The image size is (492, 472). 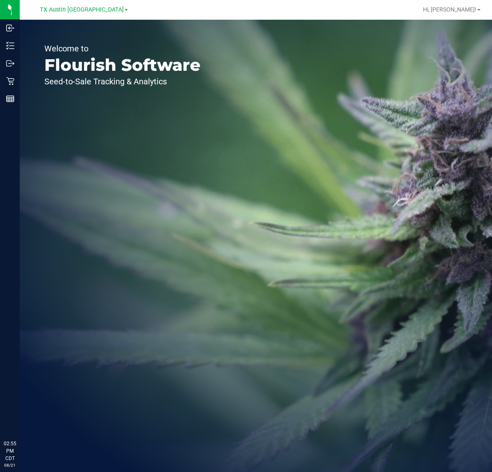 What do you see at coordinates (10, 465) in the screenshot?
I see `p: 08/21` at bounding box center [10, 465].